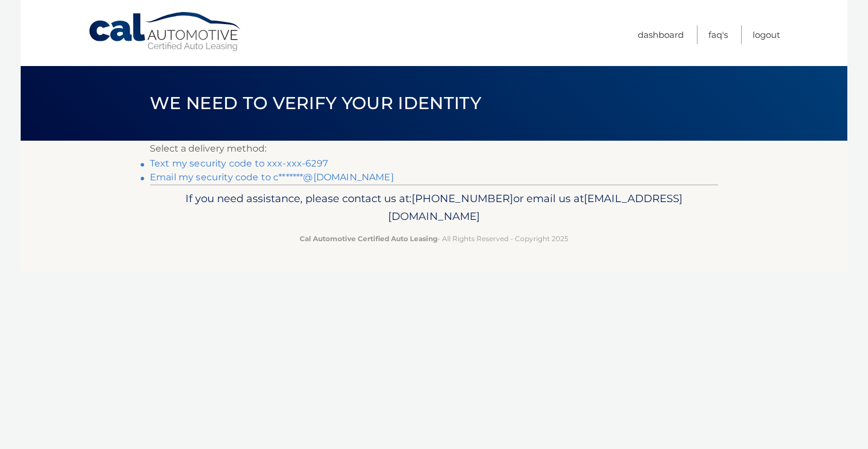 The width and height of the screenshot is (868, 449). I want to click on a: Text my security code to xxx-xxx-6297, so click(239, 163).